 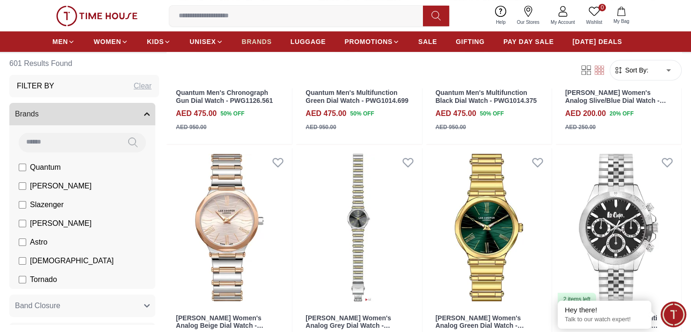 What do you see at coordinates (605, 310) in the screenshot?
I see `div: Hey there!` at bounding box center [605, 310].